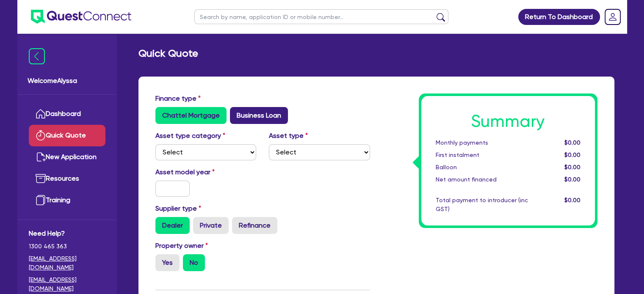  Describe the element at coordinates (482, 205) in the screenshot. I see `div: Total payment to introducer (inc GST)` at that location.